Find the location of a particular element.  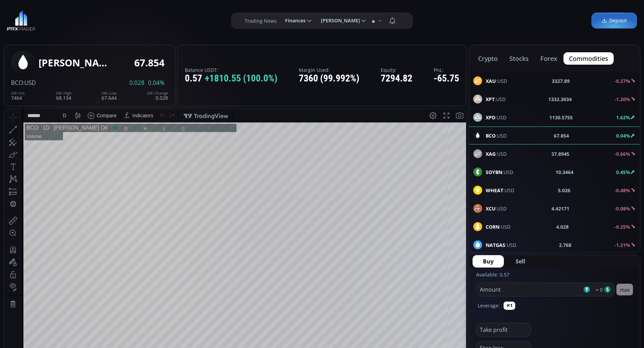

b: 1130.5755 is located at coordinates (561, 117).